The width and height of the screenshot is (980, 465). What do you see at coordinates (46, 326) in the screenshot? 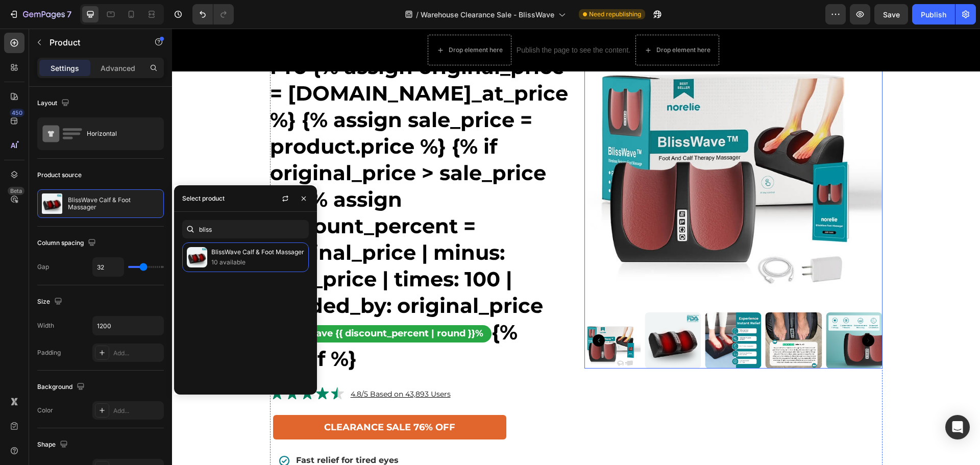
I see `div: Width` at bounding box center [46, 326].